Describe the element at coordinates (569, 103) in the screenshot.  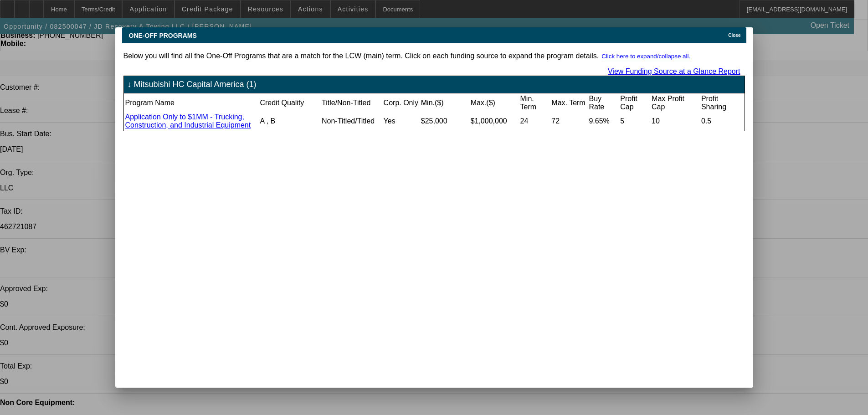
I see `td: Max. Term` at that location.